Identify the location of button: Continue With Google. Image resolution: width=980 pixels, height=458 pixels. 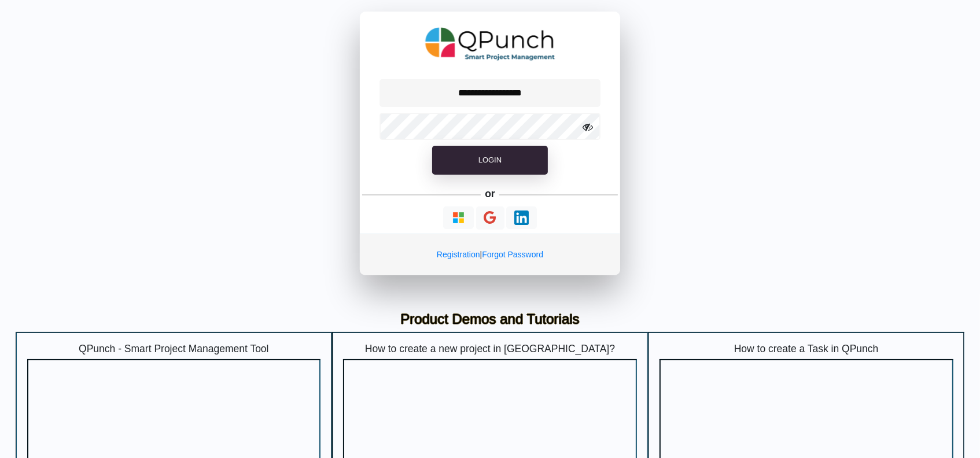
(490, 218).